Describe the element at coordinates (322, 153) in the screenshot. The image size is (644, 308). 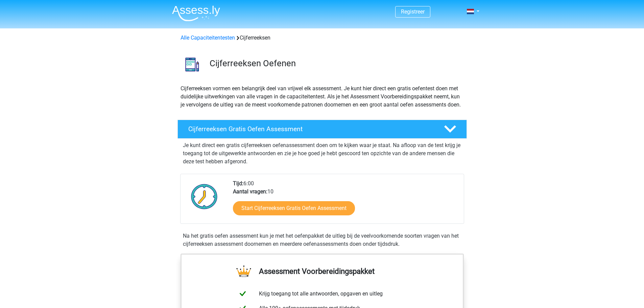
I see `p: Je kunt direct een gratis cijferreeksen oefenassessment doen om te kijken waar je staat. Na afloo...` at that location.